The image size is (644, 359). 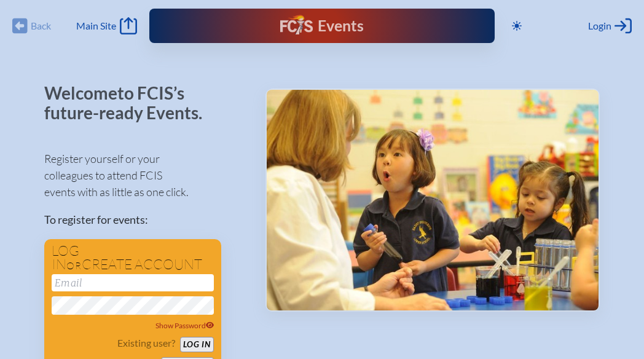 I want to click on img: Events, so click(x=433, y=199).